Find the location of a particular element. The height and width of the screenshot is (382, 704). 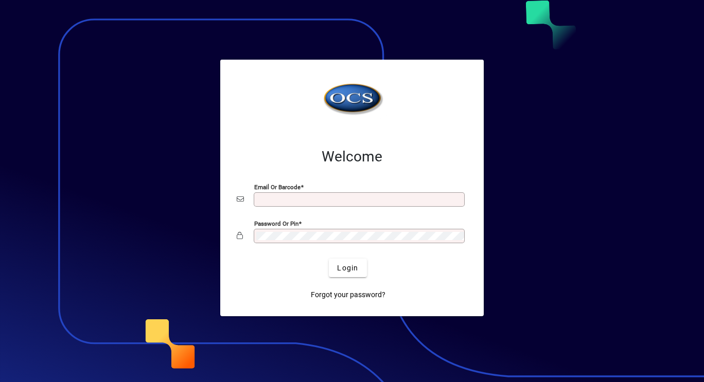

span: Login is located at coordinates (347, 268).